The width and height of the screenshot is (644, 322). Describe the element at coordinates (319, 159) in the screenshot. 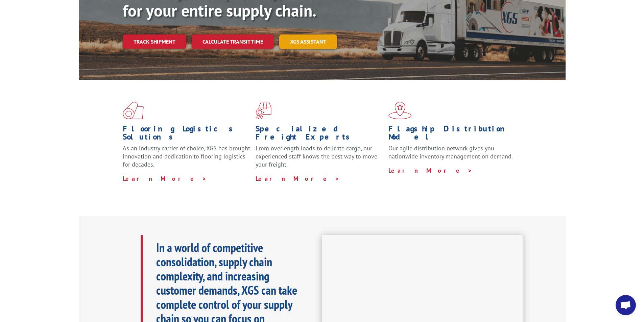

I see `p: From overlength loads to delicate cargo, our experienced staff knows the best way to move your fr...` at that location.